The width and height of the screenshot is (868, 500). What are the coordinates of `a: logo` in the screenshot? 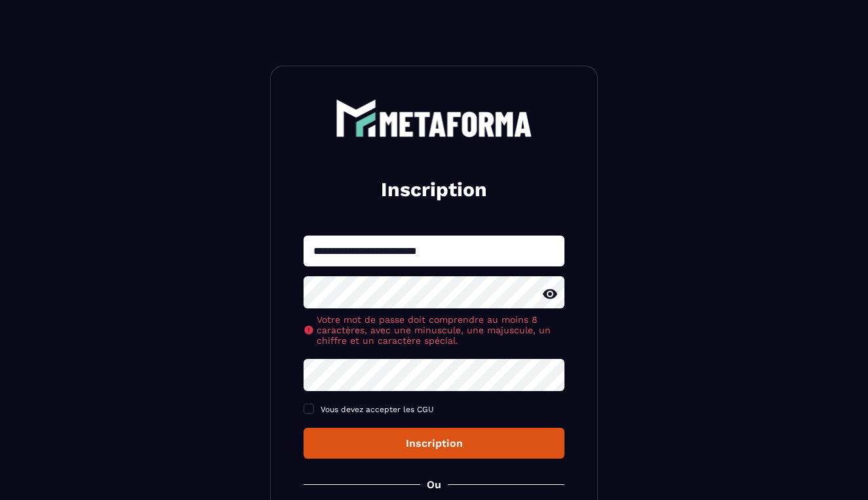 It's located at (434, 118).